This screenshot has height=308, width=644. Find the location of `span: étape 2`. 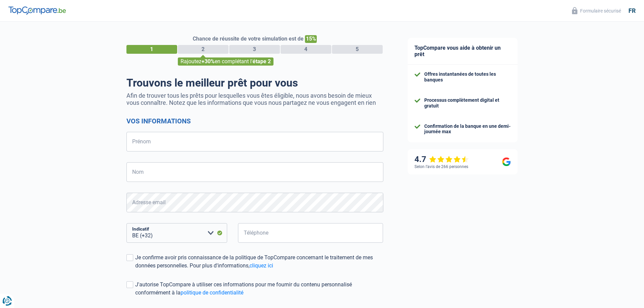

span: étape 2 is located at coordinates (262, 61).